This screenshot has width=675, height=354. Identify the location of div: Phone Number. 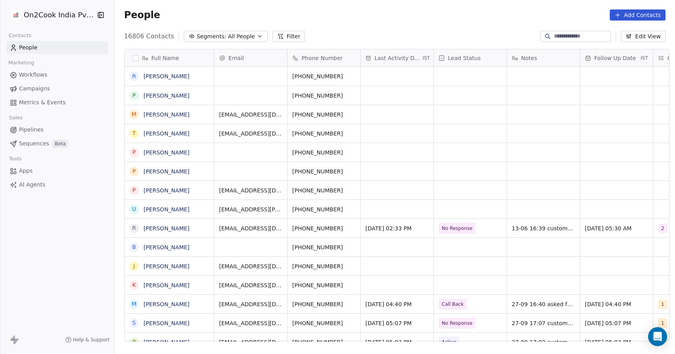
(324, 58).